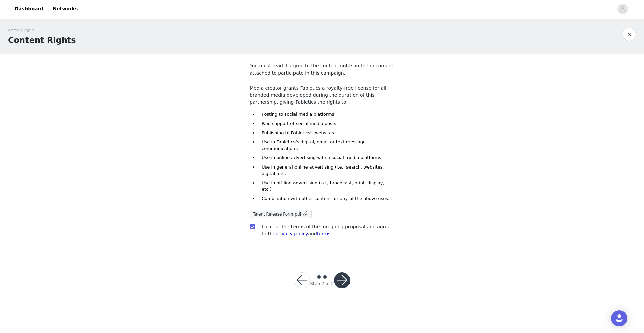 Image resolution: width=644 pixels, height=333 pixels. Describe the element at coordinates (281, 214) in the screenshot. I see `a: Talent Release Form.pdf` at that location.